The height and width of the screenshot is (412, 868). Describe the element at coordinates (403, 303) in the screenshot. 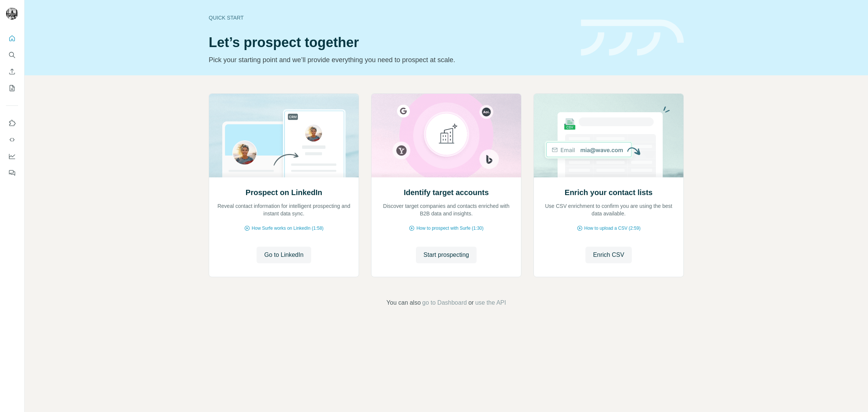

I see `span: You can also` at that location.